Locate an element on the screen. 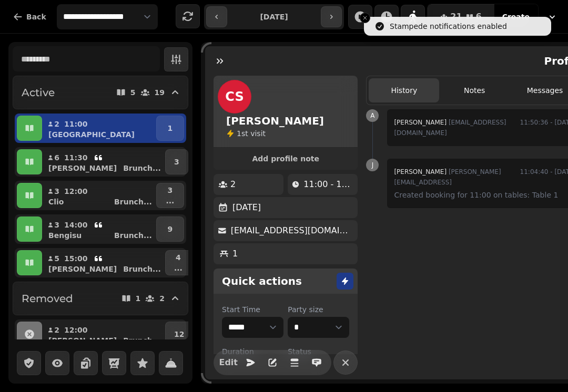 This screenshot has width=568, height=392. button: 1 is located at coordinates (170, 128).